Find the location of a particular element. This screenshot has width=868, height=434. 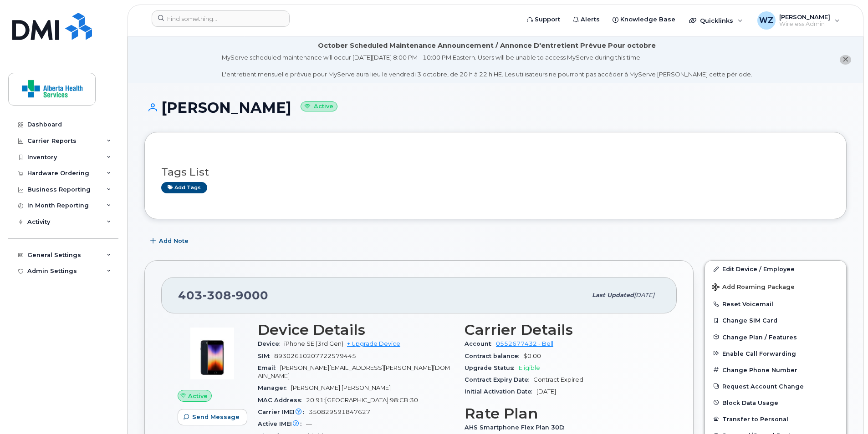

button: Request Account Change is located at coordinates (776, 387).